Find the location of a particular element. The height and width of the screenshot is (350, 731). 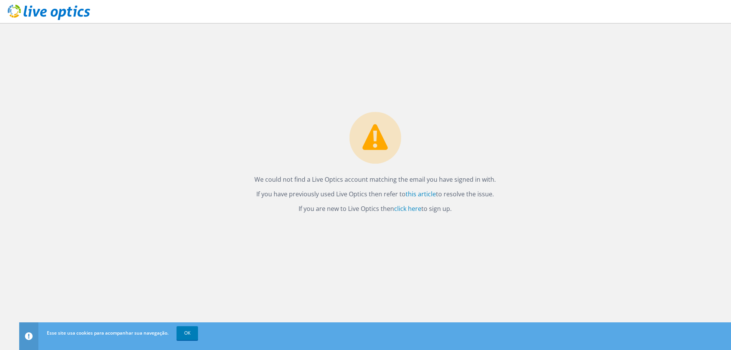

p: We could not find a Live Optics account matching the email you have signed in with. is located at coordinates (375, 179).